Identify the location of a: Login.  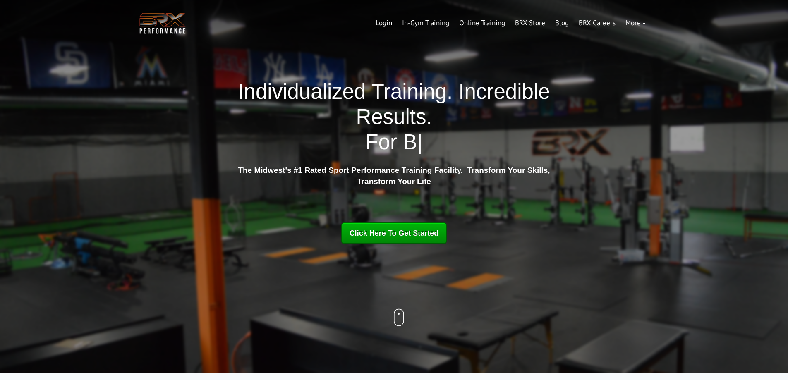
(384, 23).